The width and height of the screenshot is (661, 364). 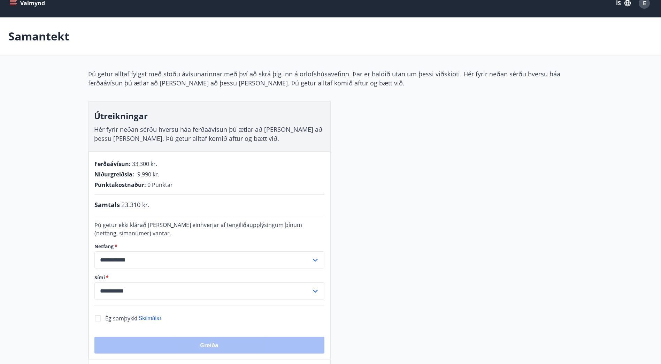 What do you see at coordinates (114, 174) in the screenshot?
I see `span: Niðurgreiðsla :` at bounding box center [114, 174].